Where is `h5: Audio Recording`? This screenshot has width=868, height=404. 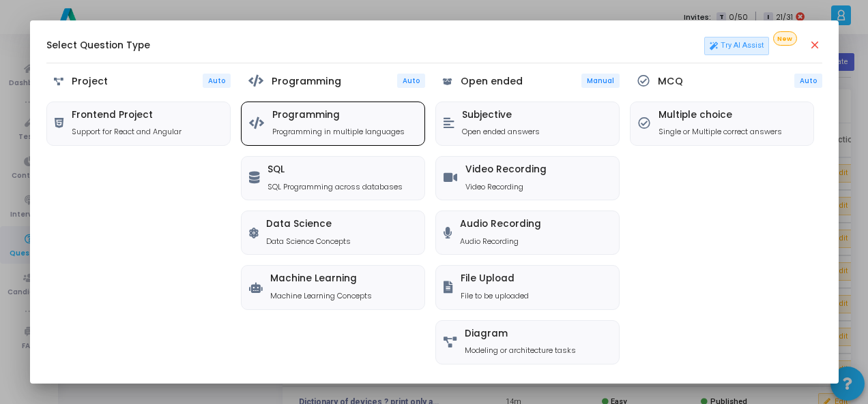 h5: Audio Recording is located at coordinates (500, 225).